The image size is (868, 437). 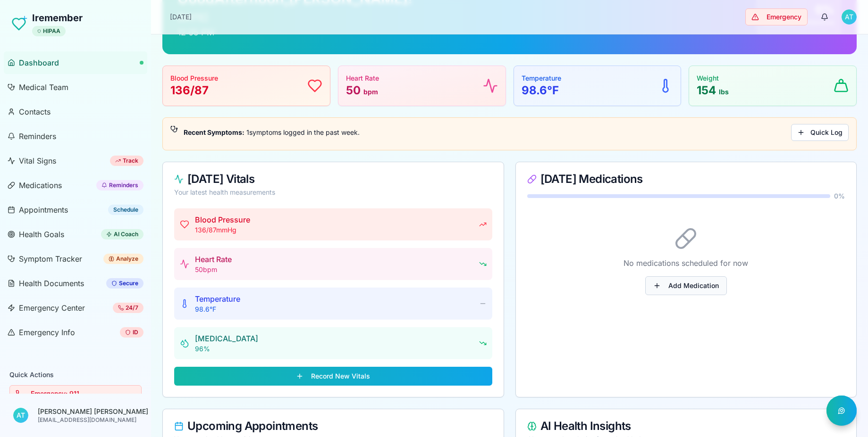 I want to click on div: 24/7, so click(x=128, y=308).